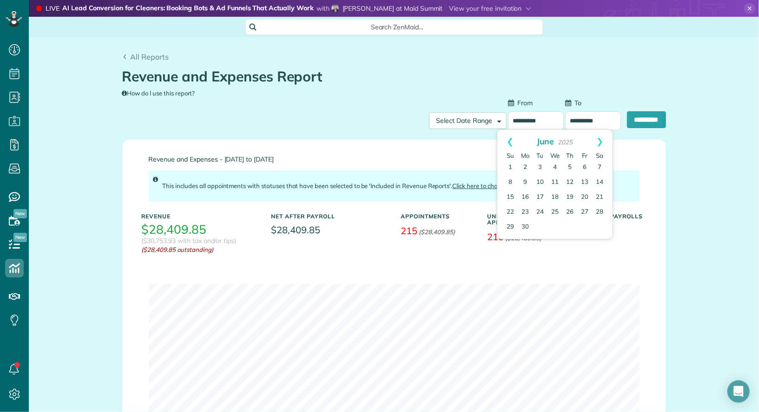 The height and width of the screenshot is (412, 759). I want to click on span: with, so click(323, 8).